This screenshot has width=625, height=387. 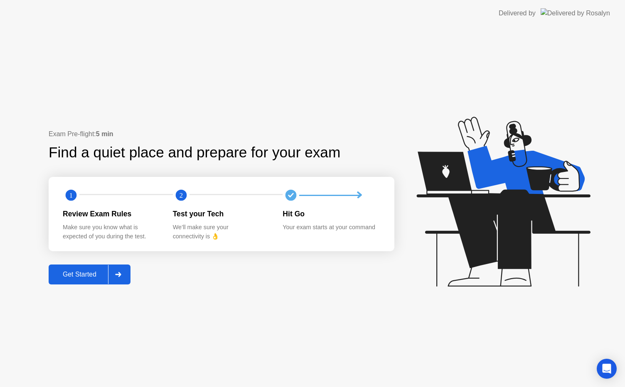 What do you see at coordinates (221, 214) in the screenshot?
I see `div: Test your Tech` at bounding box center [221, 214].